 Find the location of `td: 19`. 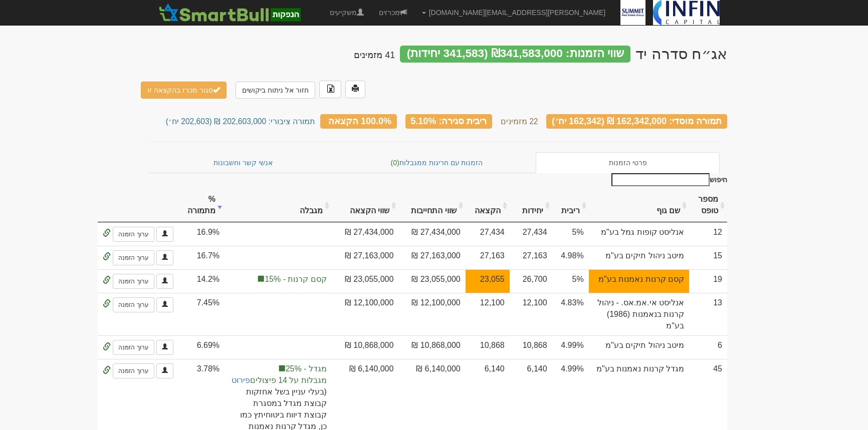

td: 19 is located at coordinates (709, 281).